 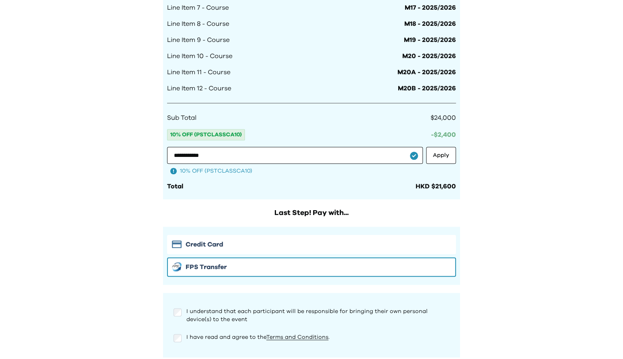 What do you see at coordinates (198, 24) in the screenshot?
I see `span: Line Item 8 - Course` at bounding box center [198, 24].